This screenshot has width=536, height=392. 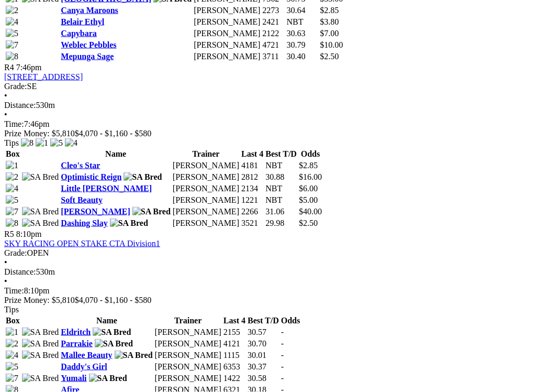 I want to click on span: $3.80, so click(x=329, y=22).